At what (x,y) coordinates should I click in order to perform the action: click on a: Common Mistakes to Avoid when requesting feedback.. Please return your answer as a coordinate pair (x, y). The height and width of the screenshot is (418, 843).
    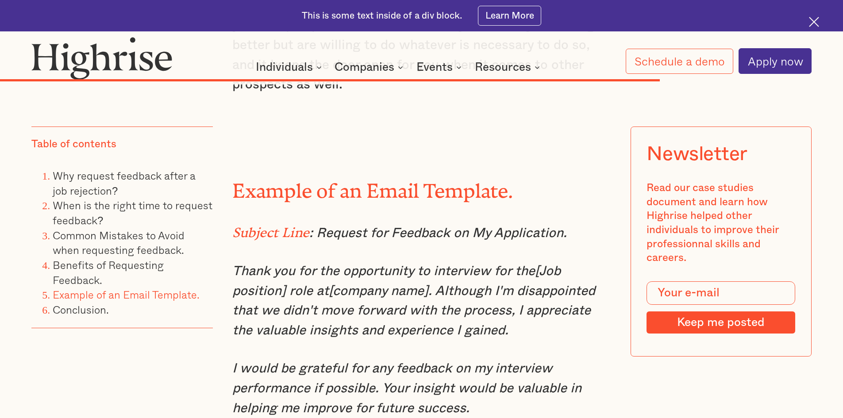
    Looking at the image, I should click on (119, 243).